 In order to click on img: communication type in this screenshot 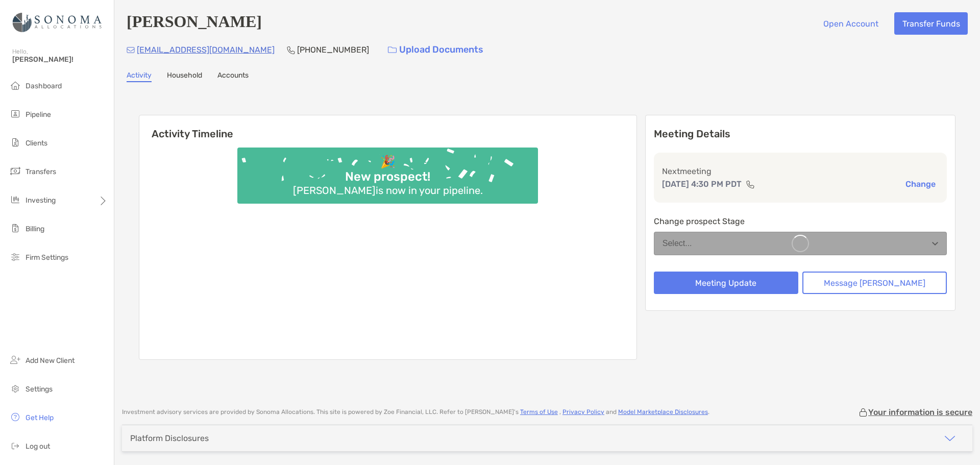, I will do `click(750, 184)`.